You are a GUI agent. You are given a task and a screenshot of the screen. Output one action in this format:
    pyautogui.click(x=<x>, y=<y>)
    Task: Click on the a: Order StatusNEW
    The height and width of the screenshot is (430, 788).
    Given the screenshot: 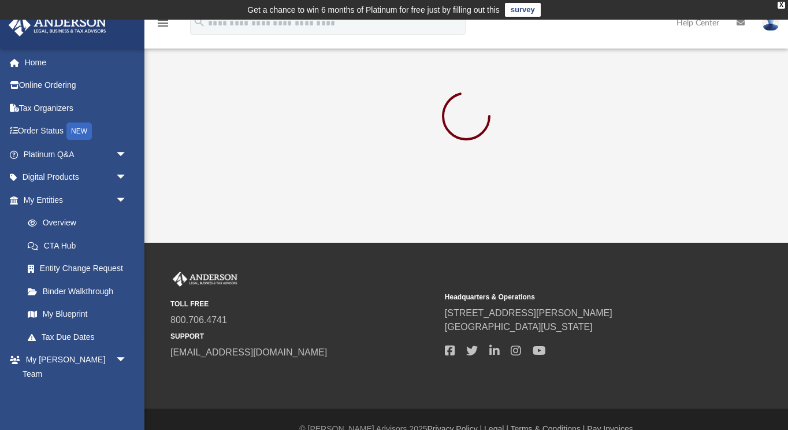 What is the action you would take?
    pyautogui.click(x=76, y=131)
    